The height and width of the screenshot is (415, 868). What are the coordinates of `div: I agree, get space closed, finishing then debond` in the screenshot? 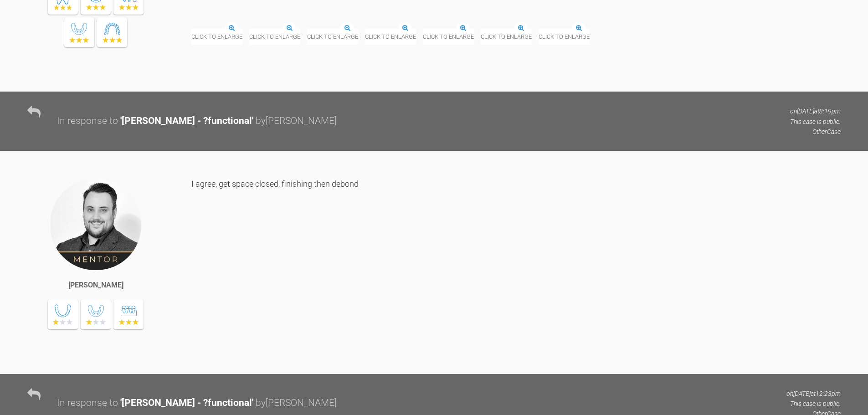 It's located at (516, 269).